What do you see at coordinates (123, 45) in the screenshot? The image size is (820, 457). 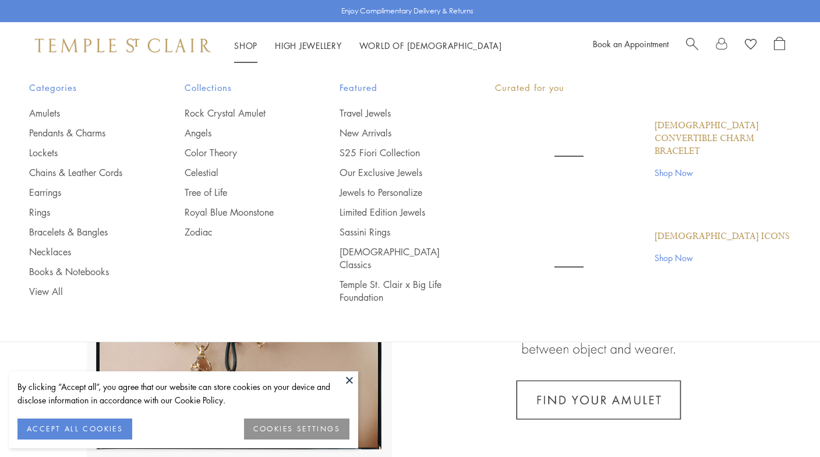 I see `img: Temple St. Clair` at bounding box center [123, 45].